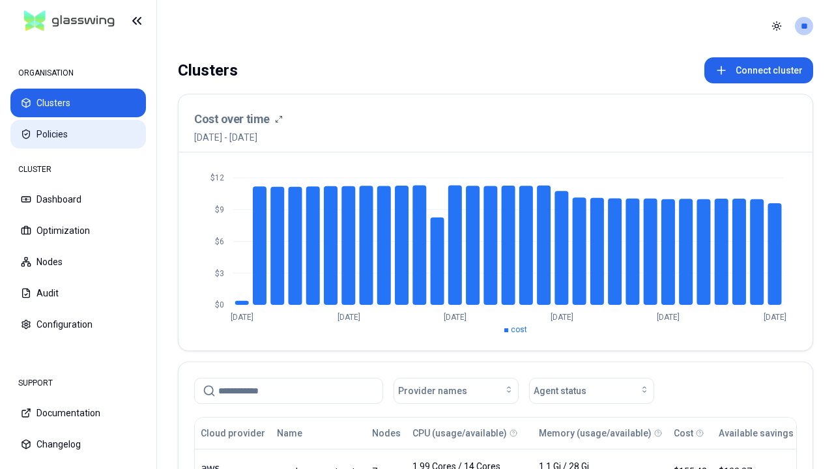 This screenshot has height=469, width=834. Describe the element at coordinates (78, 199) in the screenshot. I see `button: Dashboard` at that location.